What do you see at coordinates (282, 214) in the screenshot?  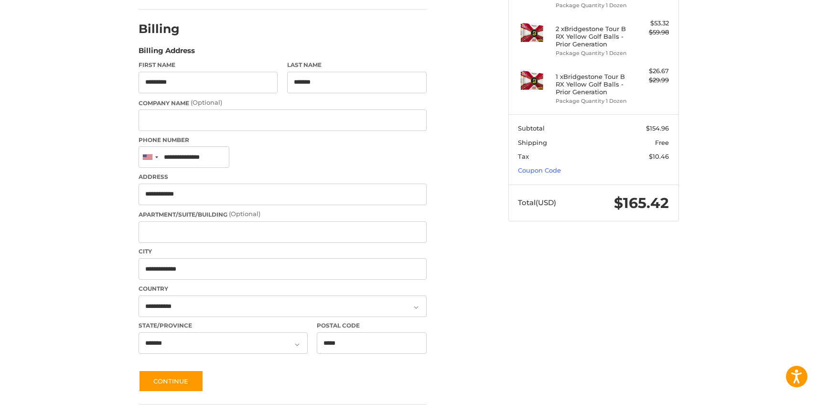 I see `label: Apartment/Suite/Building` at bounding box center [282, 214].